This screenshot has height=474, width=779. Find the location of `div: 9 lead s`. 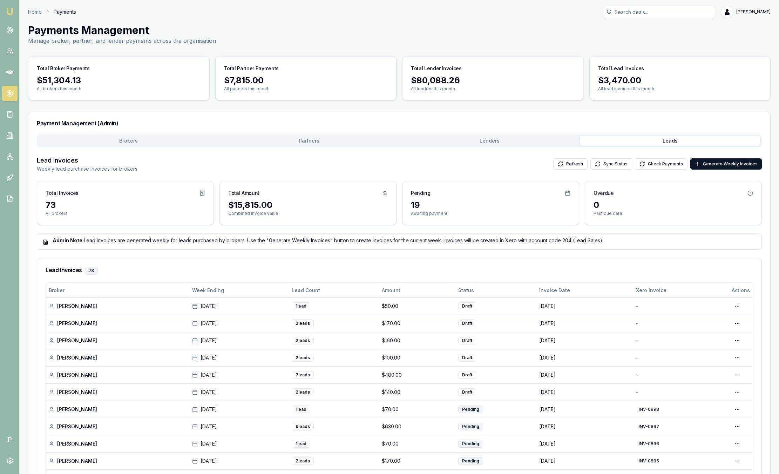

div: 9 lead s is located at coordinates (303, 426).